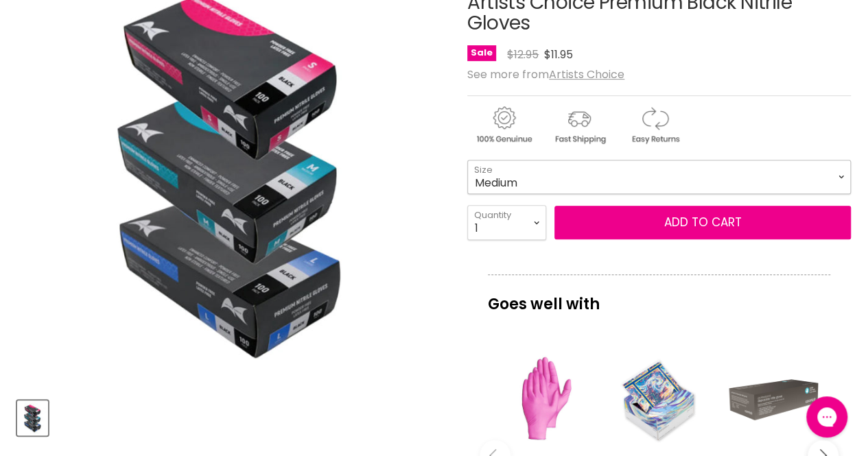  What do you see at coordinates (659, 297) in the screenshot?
I see `p: Goes well with` at bounding box center [659, 297].